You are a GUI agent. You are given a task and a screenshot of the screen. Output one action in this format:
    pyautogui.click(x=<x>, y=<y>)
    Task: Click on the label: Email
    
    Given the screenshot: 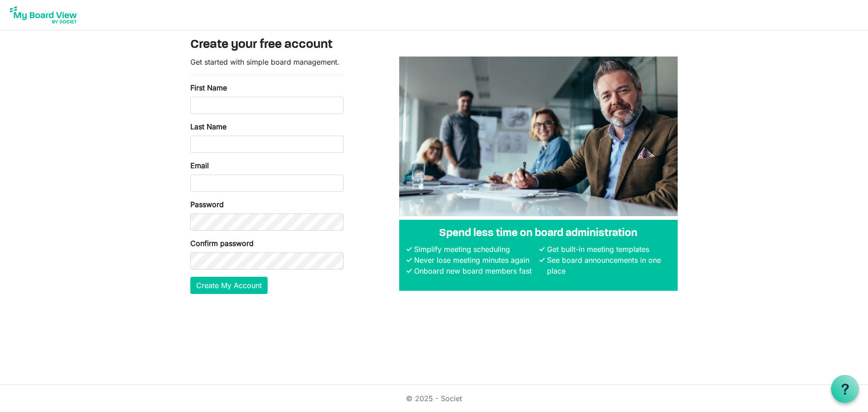 What is the action you would take?
    pyautogui.click(x=199, y=165)
    